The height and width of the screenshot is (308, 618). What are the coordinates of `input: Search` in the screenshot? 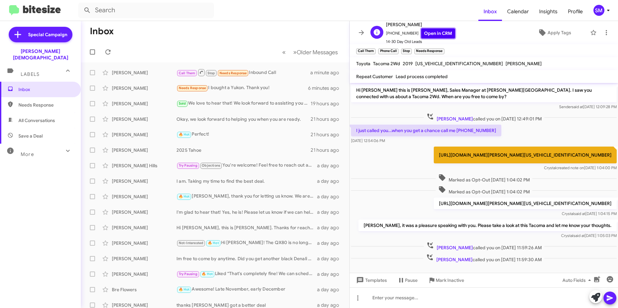 It's located at (146, 10).